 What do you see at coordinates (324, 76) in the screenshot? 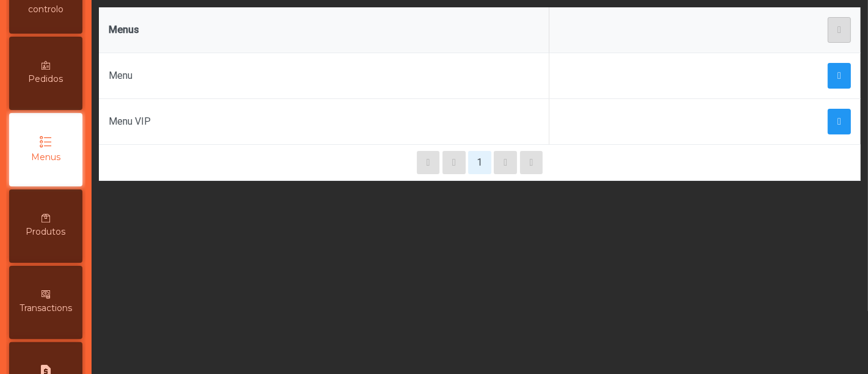
I see `div: Menu` at bounding box center [324, 76].